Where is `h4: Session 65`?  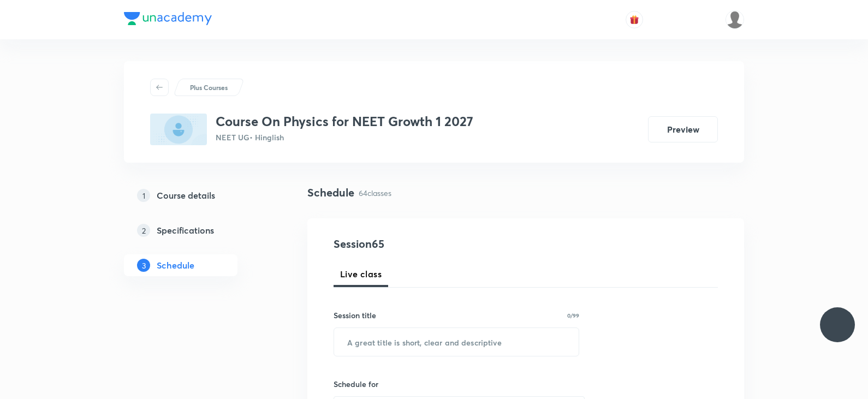 h4: Session 65 is located at coordinates (432, 244).